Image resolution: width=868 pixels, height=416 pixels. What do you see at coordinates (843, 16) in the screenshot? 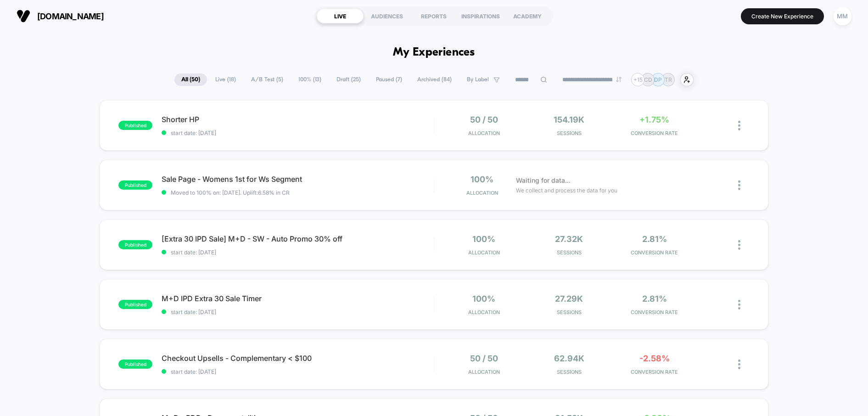
I see `button: MM` at bounding box center [843, 16].